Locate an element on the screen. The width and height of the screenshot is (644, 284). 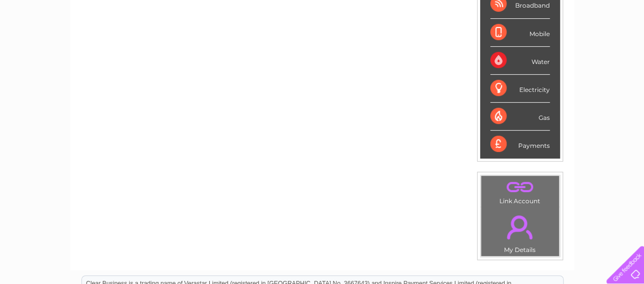
a: 0333 014 3131 is located at coordinates (487, 11).